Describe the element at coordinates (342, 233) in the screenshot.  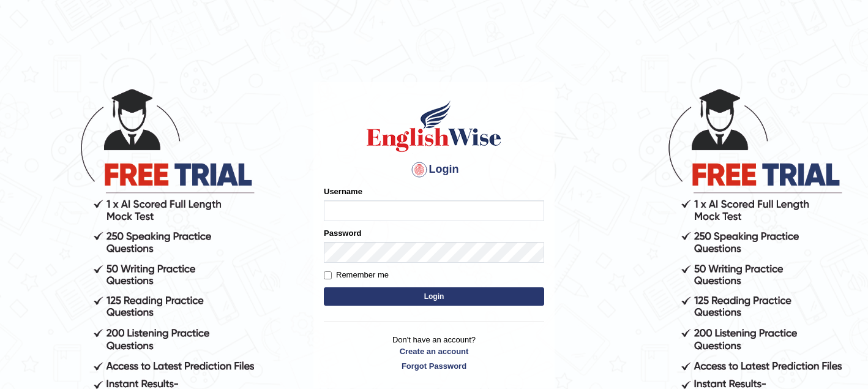
I see `label: Password` at that location.